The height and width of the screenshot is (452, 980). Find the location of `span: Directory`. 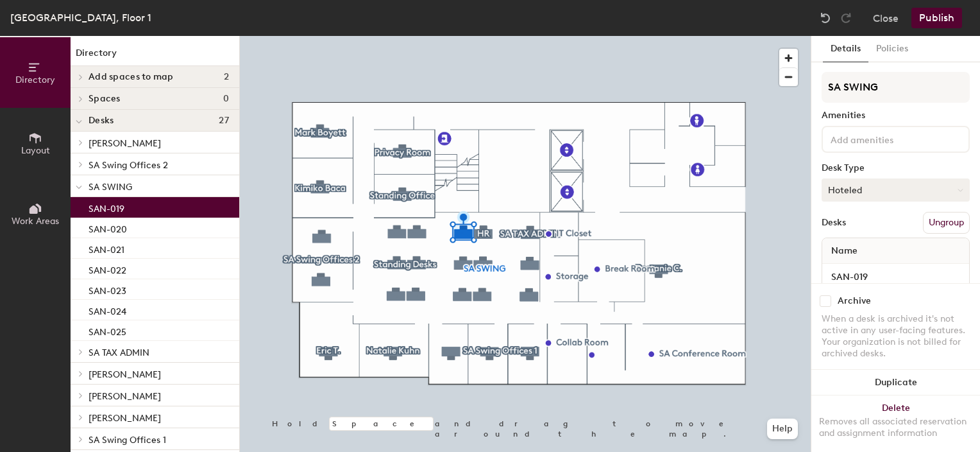

span: Directory is located at coordinates (35, 80).